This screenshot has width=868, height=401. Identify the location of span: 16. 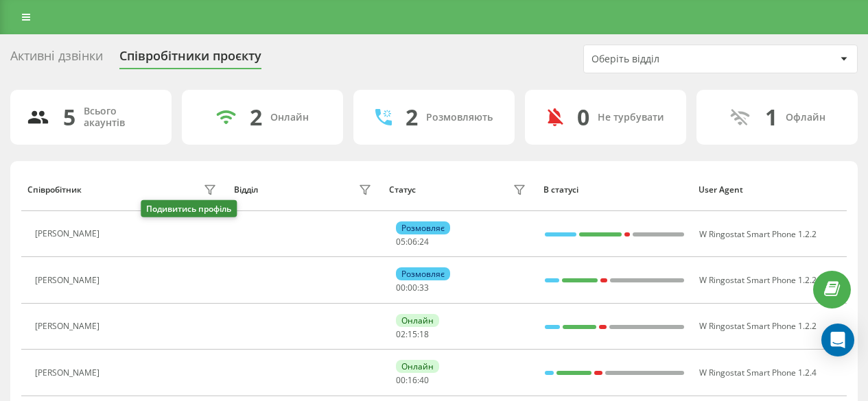
(412, 380).